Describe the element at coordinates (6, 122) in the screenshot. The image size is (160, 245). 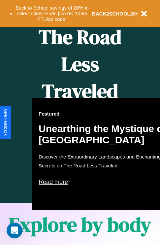
I see `div: Give Feedback` at that location.